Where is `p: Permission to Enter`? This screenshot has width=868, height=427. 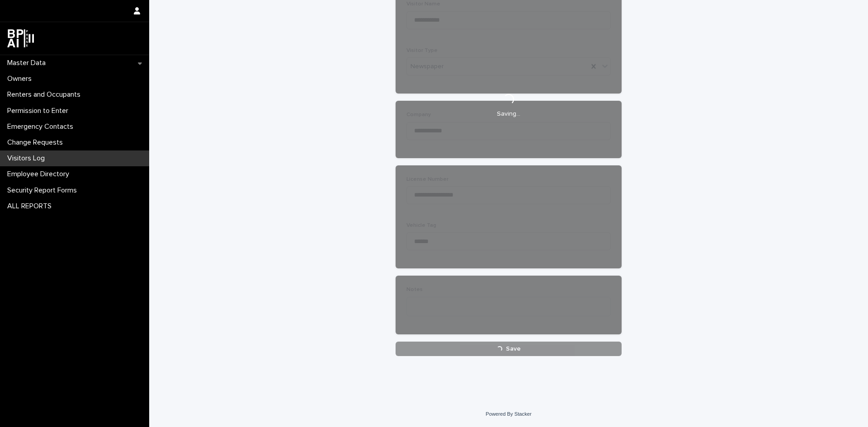
p: Permission to Enter is located at coordinates (40, 111).